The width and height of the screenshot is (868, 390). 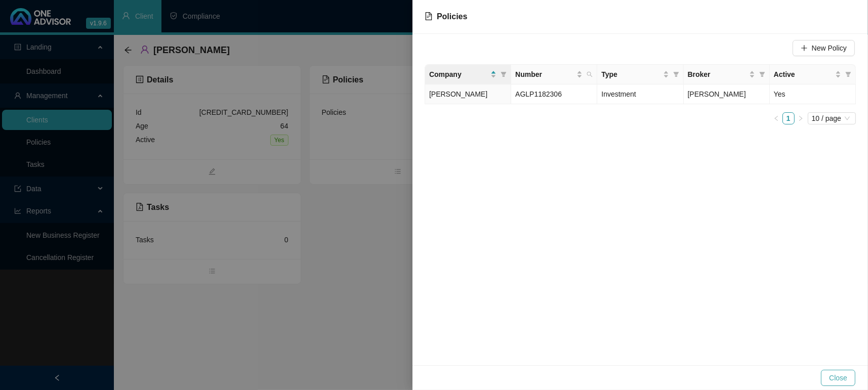 I want to click on div: Page Size, so click(x=831, y=119).